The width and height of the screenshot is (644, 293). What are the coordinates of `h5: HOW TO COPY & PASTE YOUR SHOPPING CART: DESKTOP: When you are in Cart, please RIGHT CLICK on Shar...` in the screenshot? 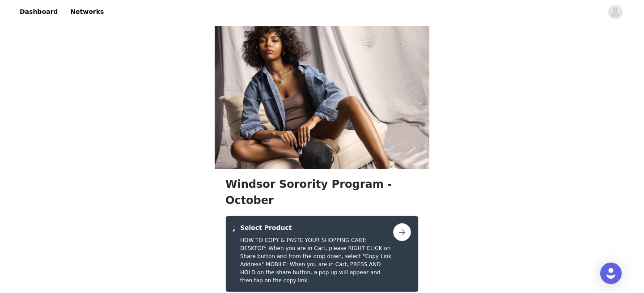 It's located at (317, 260).